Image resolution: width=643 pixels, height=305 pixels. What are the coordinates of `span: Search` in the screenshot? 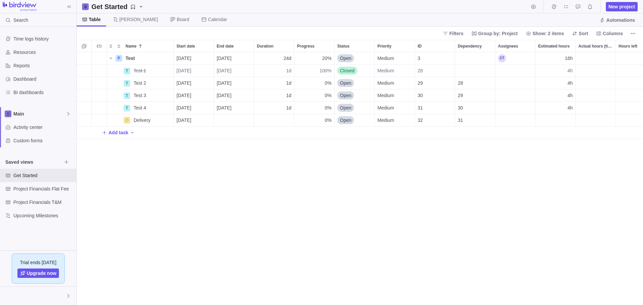 It's located at (21, 20).